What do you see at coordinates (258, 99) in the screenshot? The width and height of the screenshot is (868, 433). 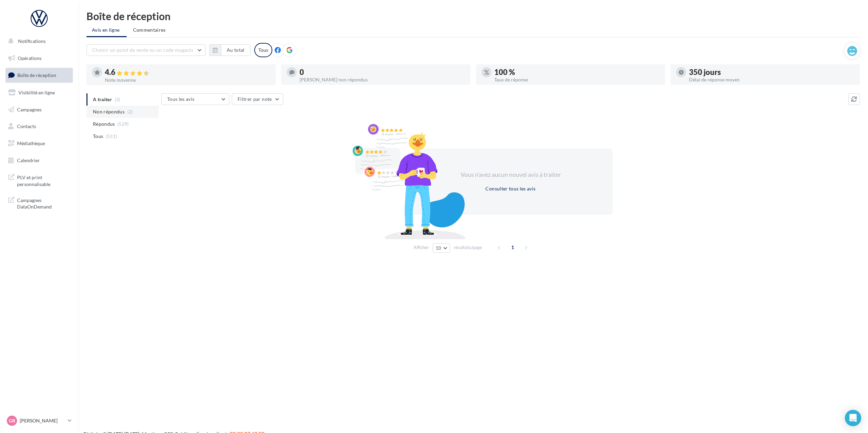 I see `button: Filtrer par note` at bounding box center [258, 99].